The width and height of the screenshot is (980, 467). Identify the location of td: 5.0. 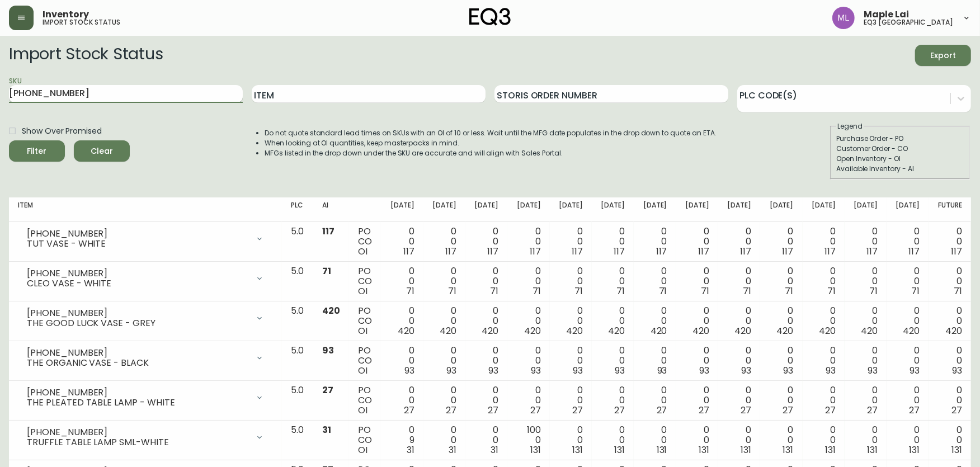
(297, 401).